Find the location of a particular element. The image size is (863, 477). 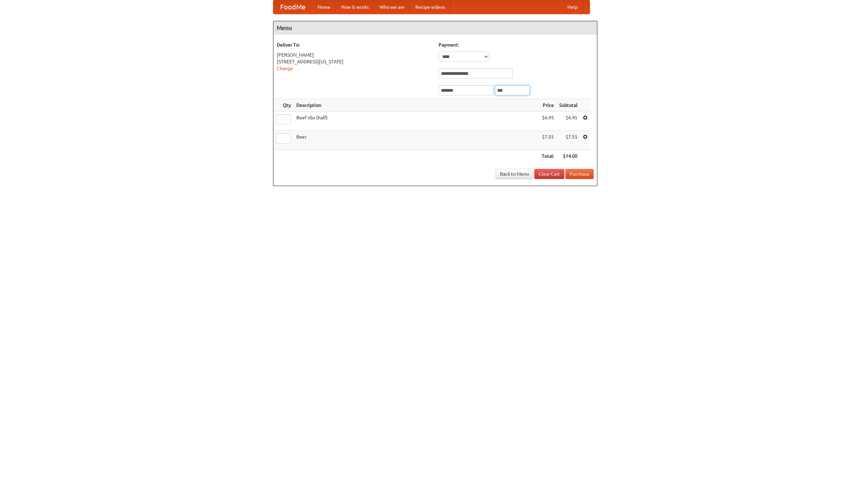

td: Beef ribs (half) is located at coordinates (416, 121).